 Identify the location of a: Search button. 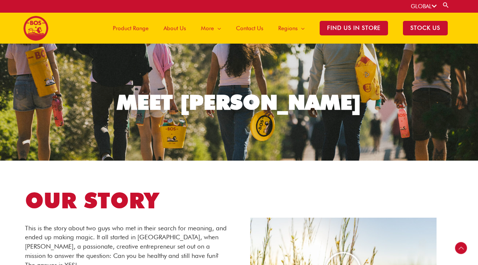
(446, 5).